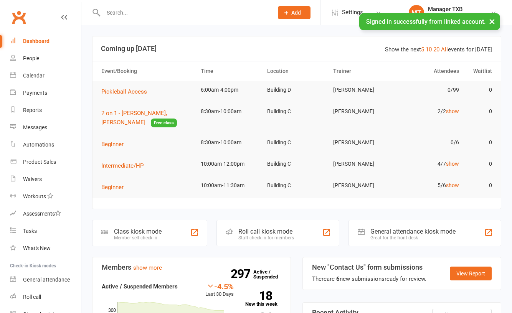 The image size is (512, 313). What do you see at coordinates (429, 50) in the screenshot?
I see `a: 10` at bounding box center [429, 50].